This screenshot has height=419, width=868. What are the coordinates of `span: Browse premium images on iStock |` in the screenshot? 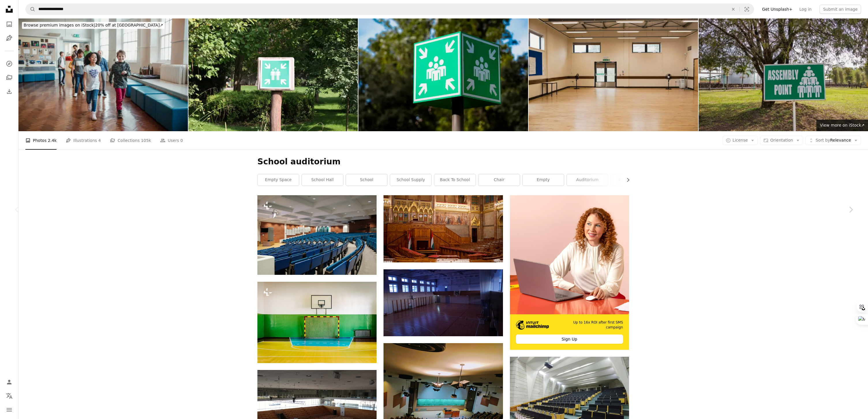 It's located at (59, 25).